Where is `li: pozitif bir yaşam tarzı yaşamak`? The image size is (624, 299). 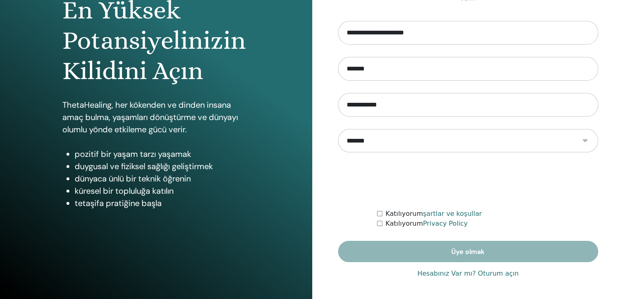 li: pozitif bir yaşam tarzı yaşamak is located at coordinates (162, 154).